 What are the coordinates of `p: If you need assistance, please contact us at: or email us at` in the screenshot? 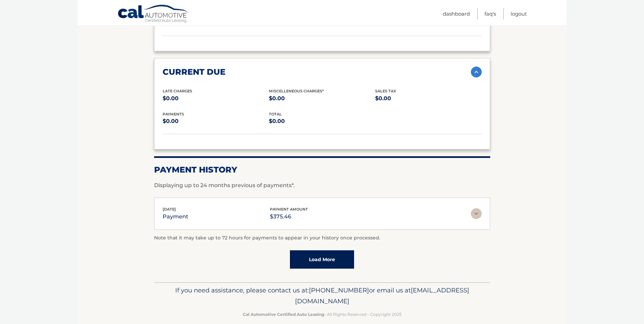 It's located at (322, 296).